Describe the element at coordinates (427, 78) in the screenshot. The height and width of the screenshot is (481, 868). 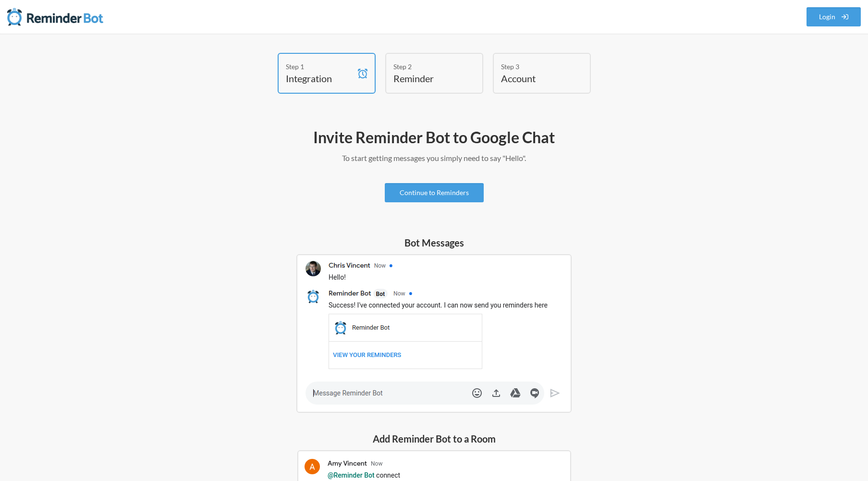
I see `h4: Reminder` at that location.